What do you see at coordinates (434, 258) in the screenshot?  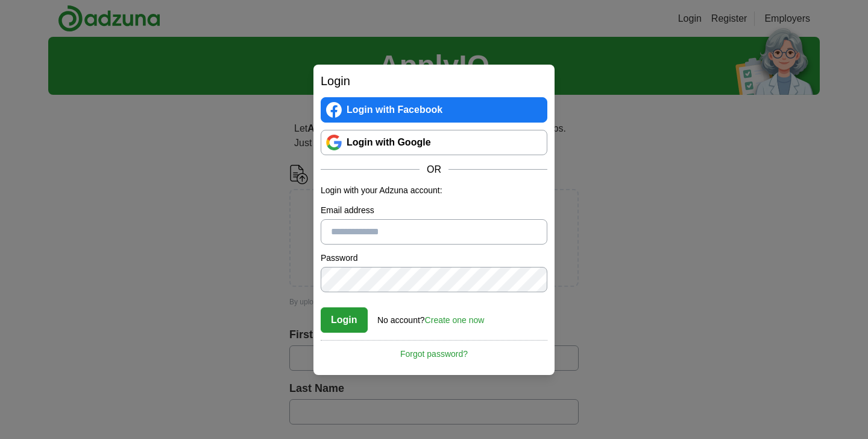 I see `label: Password` at bounding box center [434, 258].